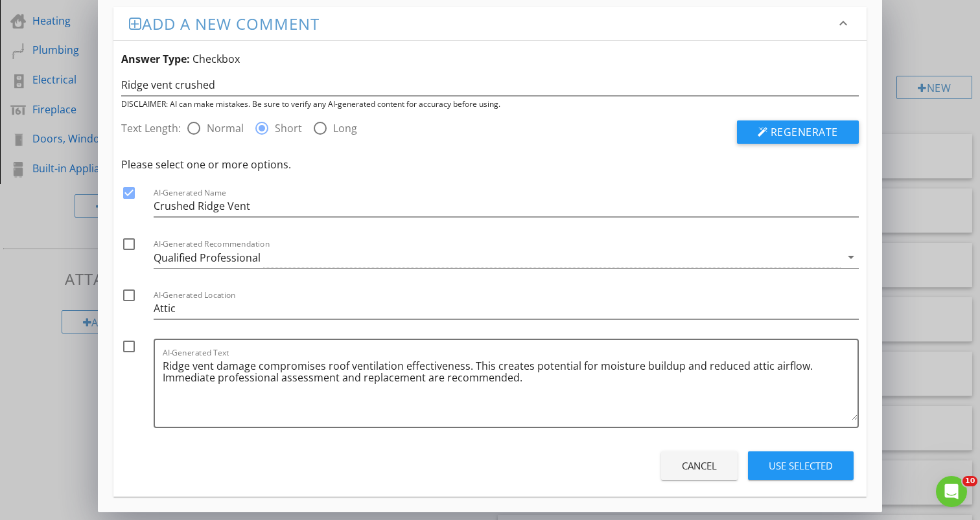 This screenshot has height=520, width=980. What do you see at coordinates (801, 466) in the screenshot?
I see `div: Use Selected` at bounding box center [801, 466].